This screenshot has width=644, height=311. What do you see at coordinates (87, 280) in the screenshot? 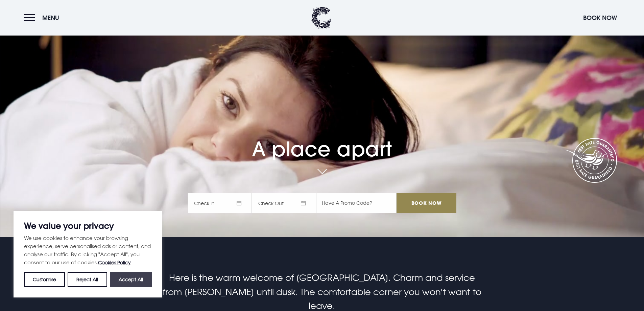
I see `button: Reject All` at bounding box center [87, 280].